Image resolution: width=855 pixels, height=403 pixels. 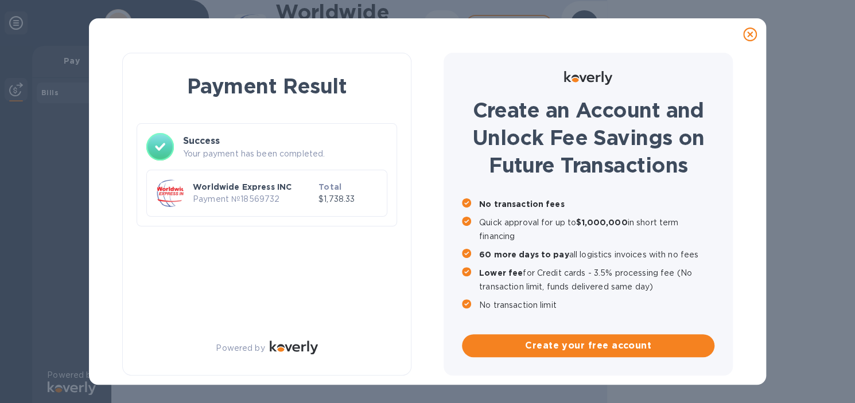 What do you see at coordinates (597, 280) in the screenshot?
I see `p: for Credit cards - 3.5% processing fee (No transaction limit, funds delivered same day)` at bounding box center [597, 280].